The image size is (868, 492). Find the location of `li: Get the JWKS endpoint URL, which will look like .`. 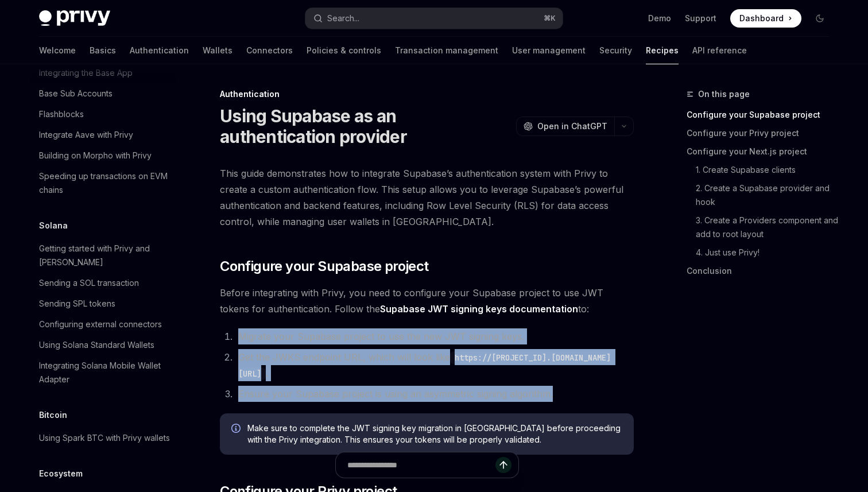

li: Get the JWKS endpoint URL, which will look like . is located at coordinates (434, 365).